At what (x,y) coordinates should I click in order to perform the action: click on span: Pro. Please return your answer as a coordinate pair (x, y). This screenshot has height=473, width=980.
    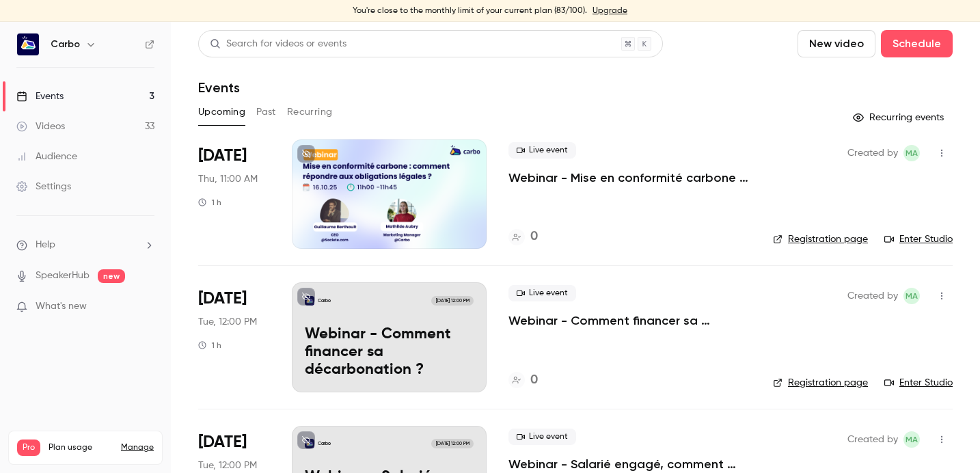
    Looking at the image, I should click on (29, 448).